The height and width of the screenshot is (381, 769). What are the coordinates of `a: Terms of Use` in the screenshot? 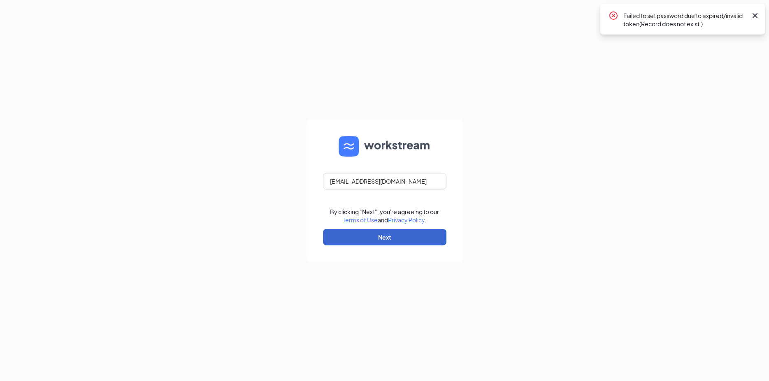 It's located at (360, 220).